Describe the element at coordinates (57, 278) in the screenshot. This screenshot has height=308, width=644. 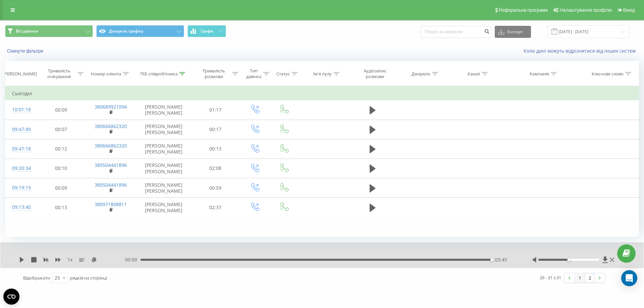
I see `div: 25` at that location.